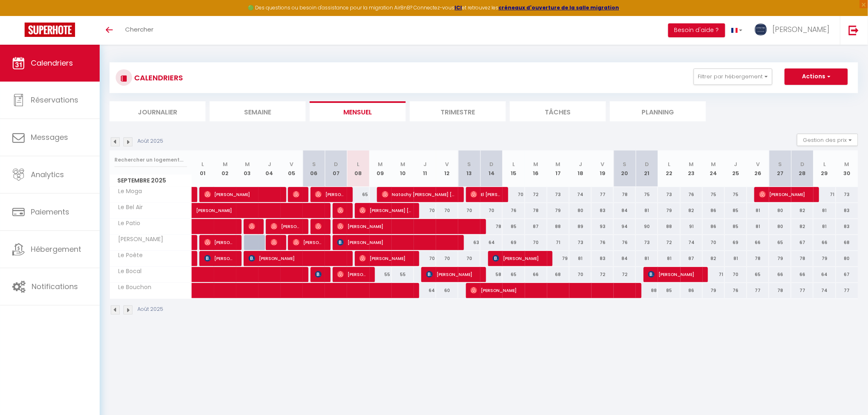 This screenshot has height=415, width=868. I want to click on a: ICI, so click(459, 8).